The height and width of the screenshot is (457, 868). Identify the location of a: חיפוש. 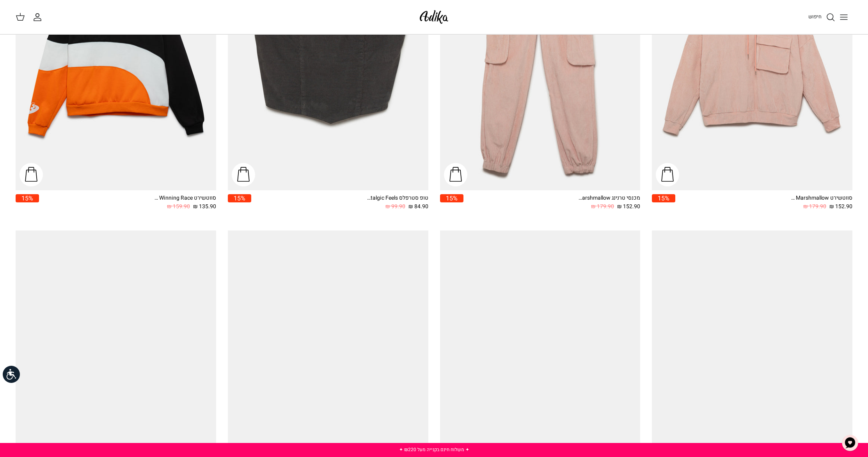
(821, 17).